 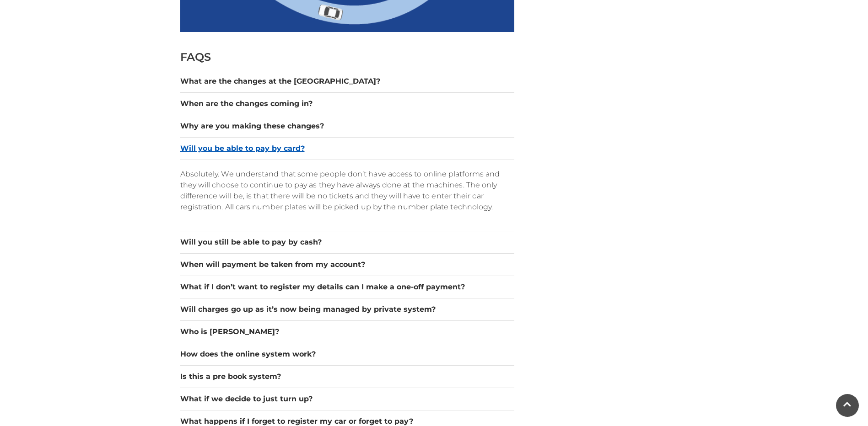 I want to click on button: How does the online system work?, so click(x=347, y=355).